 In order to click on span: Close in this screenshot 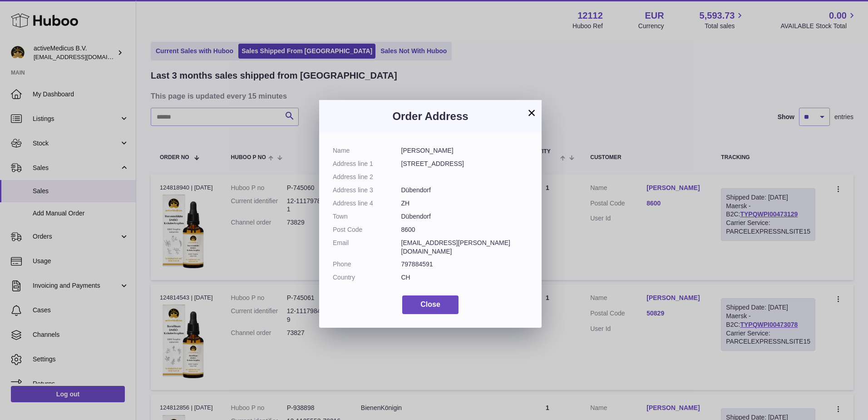, I will do `click(430, 304)`.